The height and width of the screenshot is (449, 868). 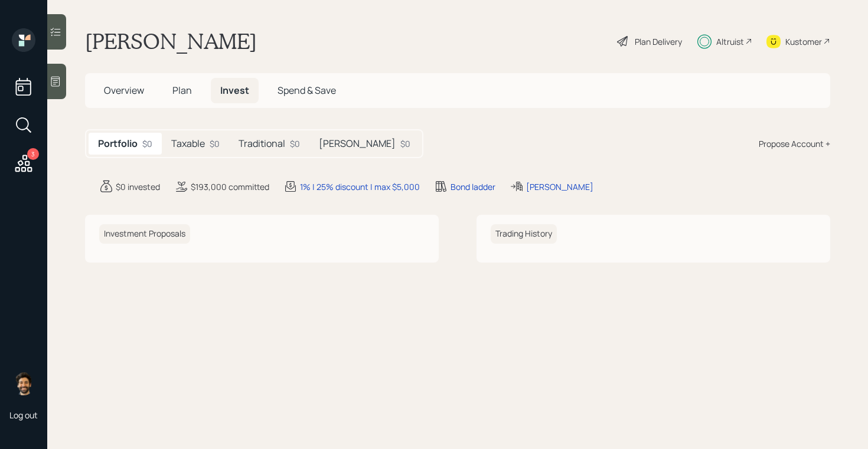 What do you see at coordinates (804, 41) in the screenshot?
I see `div: Kustomer` at bounding box center [804, 41].